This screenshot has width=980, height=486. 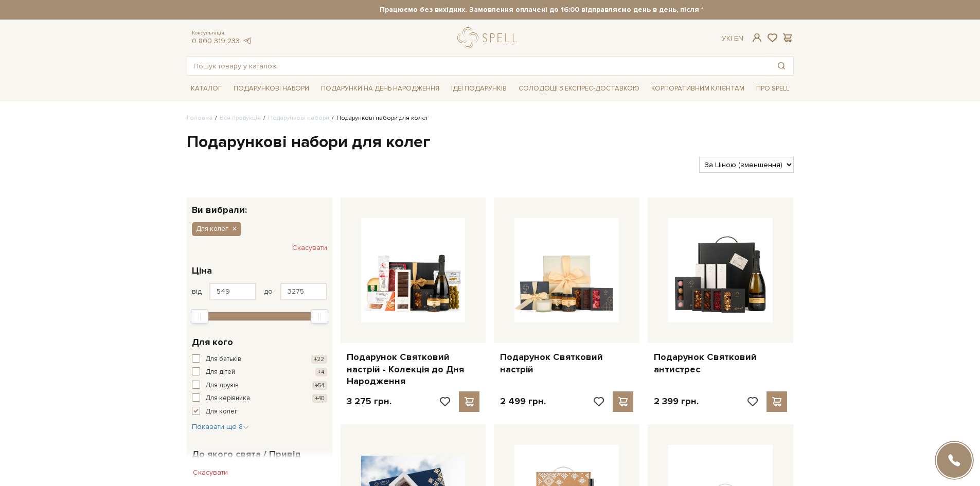 What do you see at coordinates (490, 38) in the screenshot?
I see `a: logo` at bounding box center [490, 38].